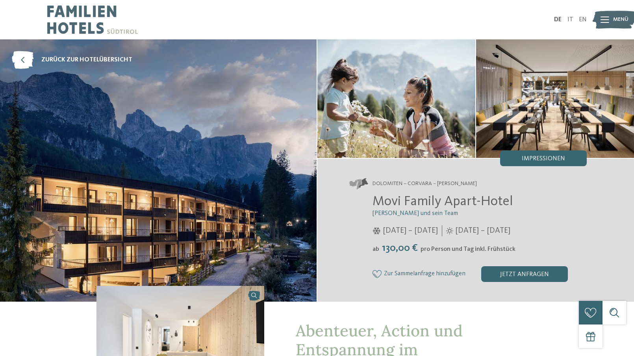  What do you see at coordinates (87, 60) in the screenshot?
I see `span: zurück zur Hotelübersicht` at bounding box center [87, 60].